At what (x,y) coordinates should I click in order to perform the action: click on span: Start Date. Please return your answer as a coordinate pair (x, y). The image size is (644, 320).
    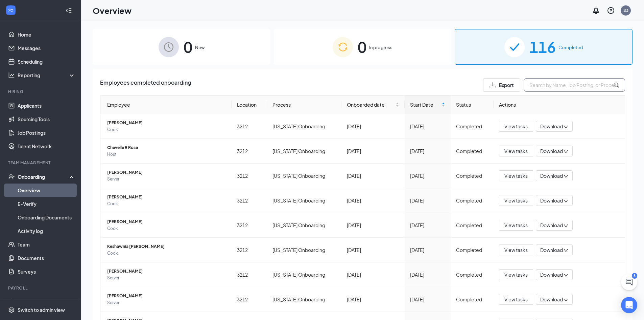
    Looking at the image, I should click on (425, 105).